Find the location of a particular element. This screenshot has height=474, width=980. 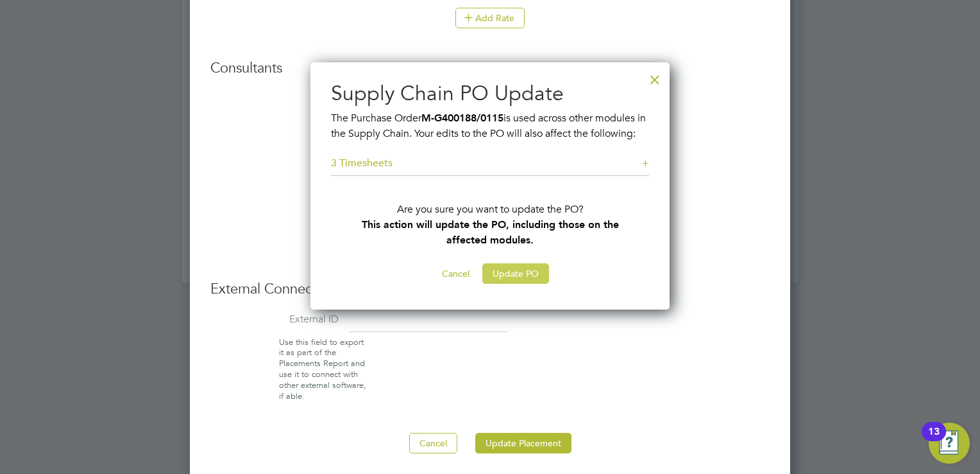

div: 13 is located at coordinates (934, 440).